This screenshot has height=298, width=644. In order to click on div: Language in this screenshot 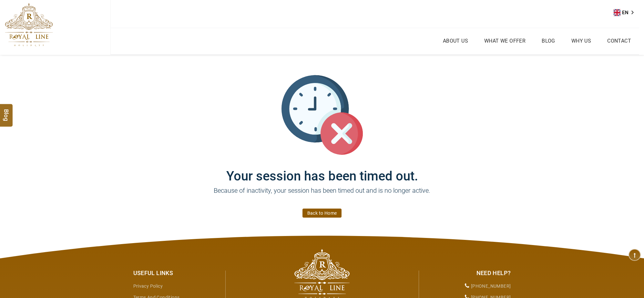, I will do `click(626, 13)`.